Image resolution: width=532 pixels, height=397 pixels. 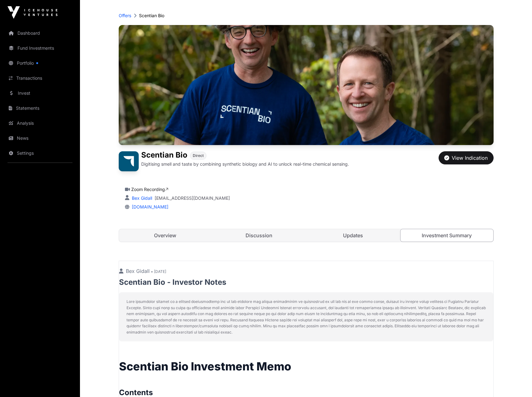 I want to click on a: Overview, so click(x=165, y=235).